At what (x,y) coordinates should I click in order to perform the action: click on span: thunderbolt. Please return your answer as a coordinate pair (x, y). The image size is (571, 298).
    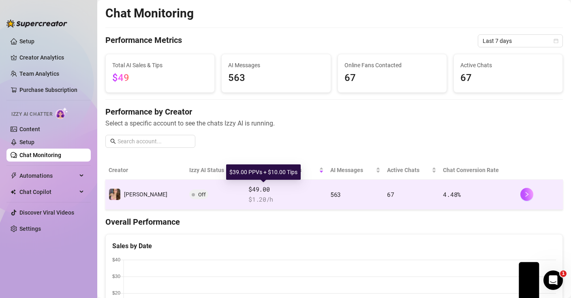
    Looking at the image, I should click on (14, 176).